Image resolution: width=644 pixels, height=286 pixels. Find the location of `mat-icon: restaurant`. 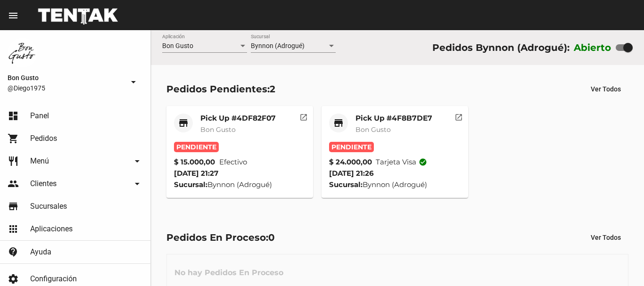

mat-icon: restaurant is located at coordinates (13, 161).